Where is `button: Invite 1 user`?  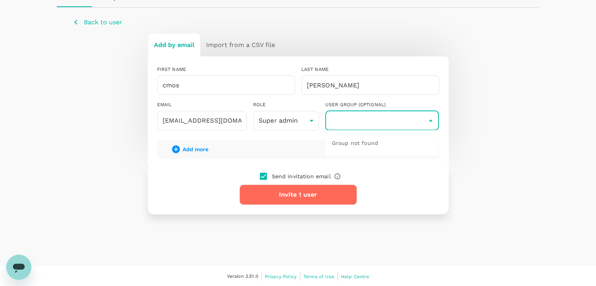 button: Invite 1 user is located at coordinates (298, 195).